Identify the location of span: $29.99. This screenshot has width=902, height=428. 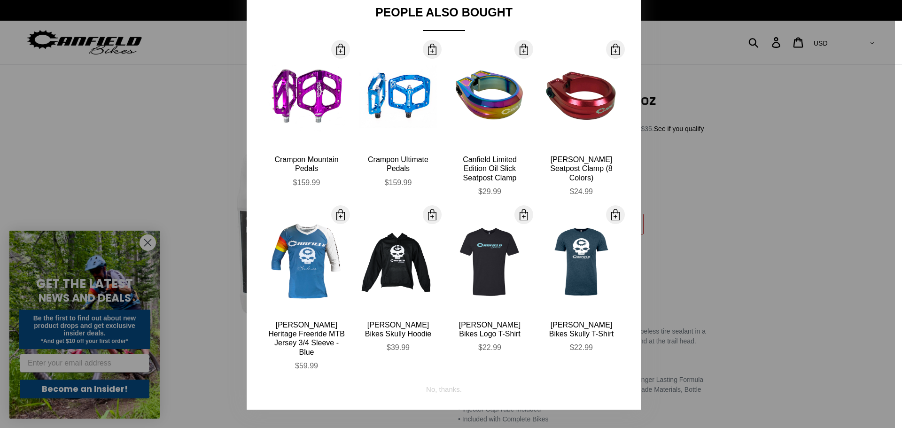
(490, 191).